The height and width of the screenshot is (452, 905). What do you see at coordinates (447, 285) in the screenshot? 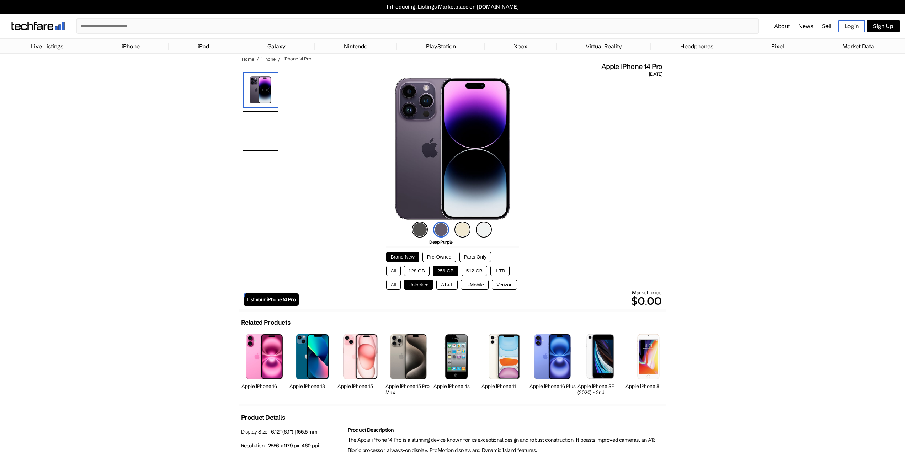
I see `button: AT&T` at bounding box center [447, 285].